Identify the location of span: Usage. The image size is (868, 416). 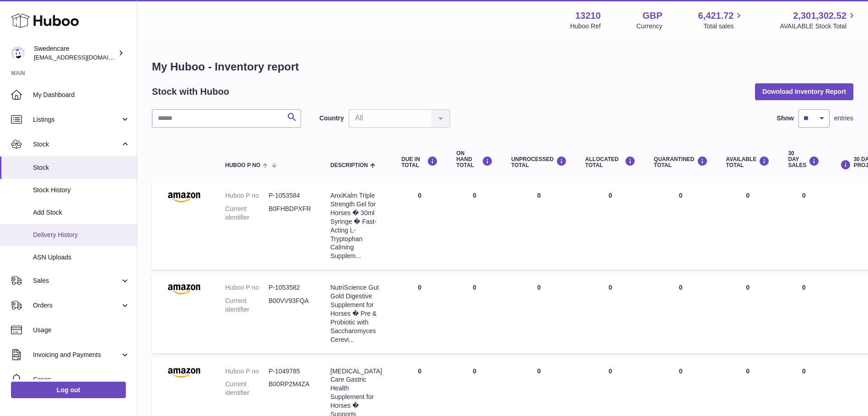
(81, 330).